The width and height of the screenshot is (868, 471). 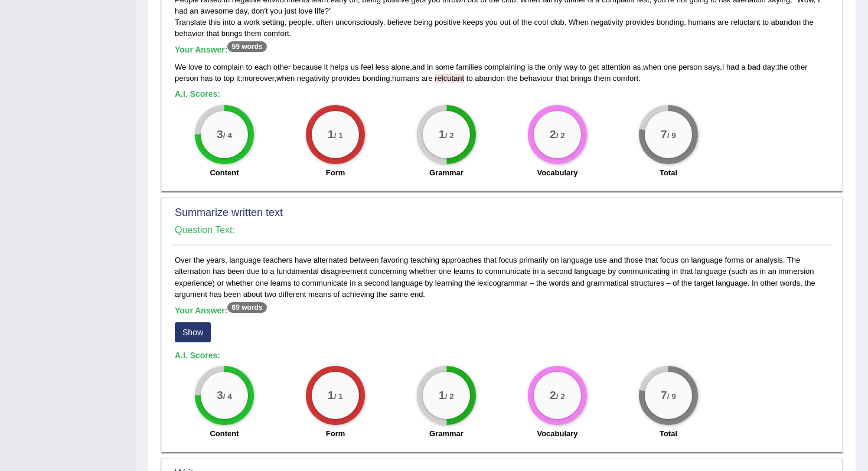 I want to click on span: one, so click(x=670, y=67).